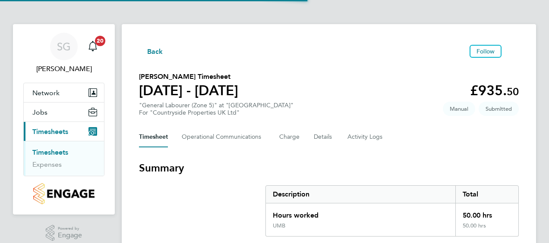 Image resolution: width=549 pixels, height=243 pixels. I want to click on div: UMB, so click(279, 226).